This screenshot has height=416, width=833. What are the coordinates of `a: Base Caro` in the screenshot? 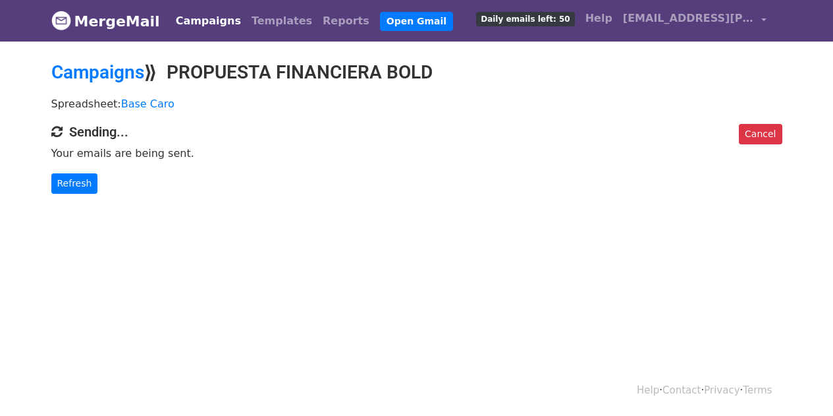 It's located at (148, 103).